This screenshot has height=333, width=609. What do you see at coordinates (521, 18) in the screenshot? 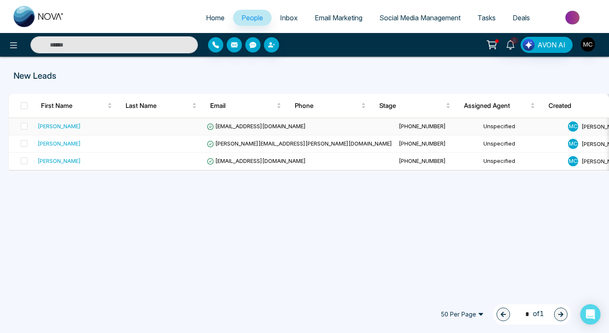
I see `span: Deals` at bounding box center [521, 18].